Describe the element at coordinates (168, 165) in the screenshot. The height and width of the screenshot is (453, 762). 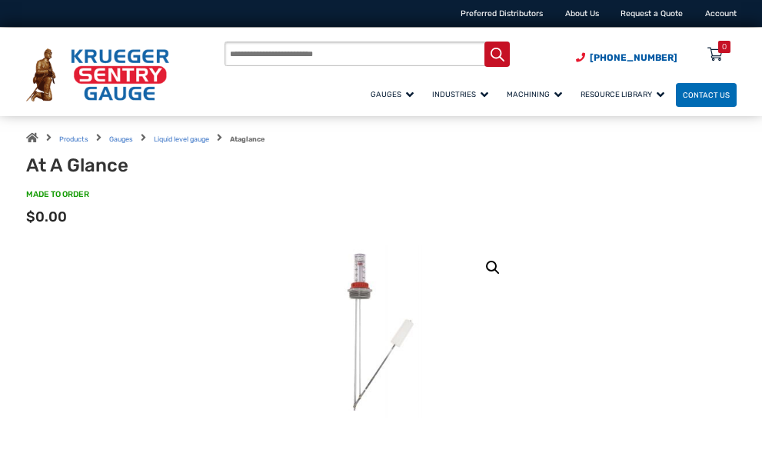
I see `h1: At A Glance` at that location.